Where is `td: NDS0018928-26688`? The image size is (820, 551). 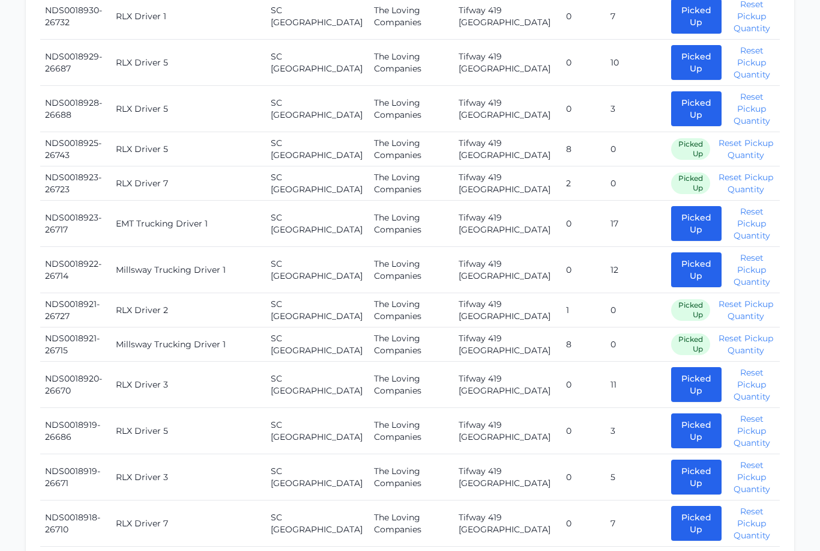 td: NDS0018928-26688 is located at coordinates (76, 109).